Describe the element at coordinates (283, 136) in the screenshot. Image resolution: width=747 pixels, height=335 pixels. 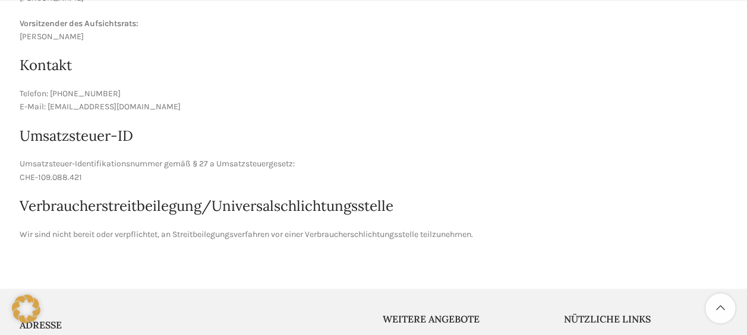
I see `h2: Umsatzsteuer-ID` at that location.